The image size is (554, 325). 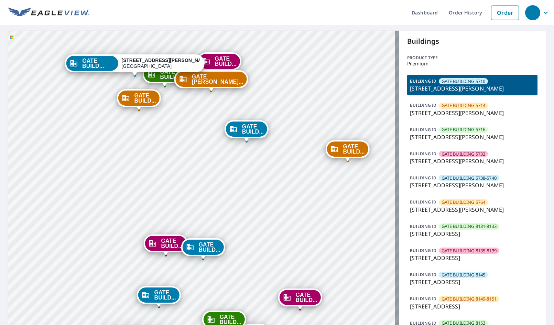 I want to click on a: Order, so click(x=505, y=13).